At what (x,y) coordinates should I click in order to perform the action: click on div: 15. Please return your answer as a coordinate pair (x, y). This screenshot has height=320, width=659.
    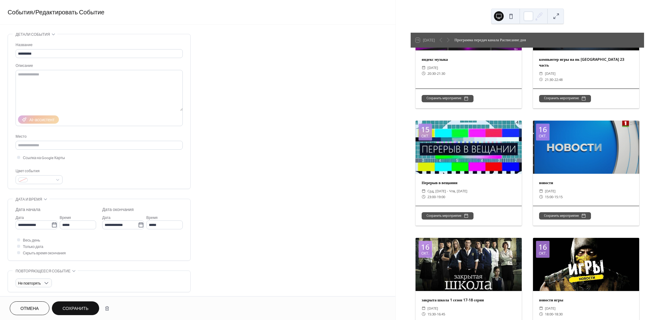
    Looking at the image, I should click on (425, 129).